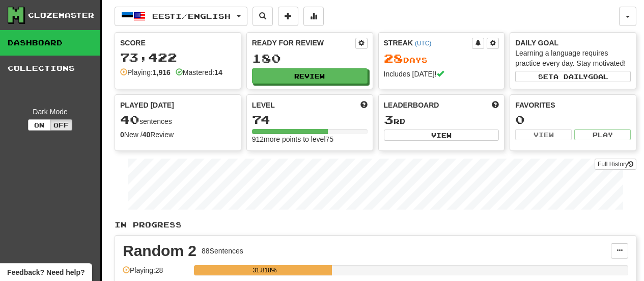 This screenshot has width=644, height=281. I want to click on button: Review, so click(309, 76).